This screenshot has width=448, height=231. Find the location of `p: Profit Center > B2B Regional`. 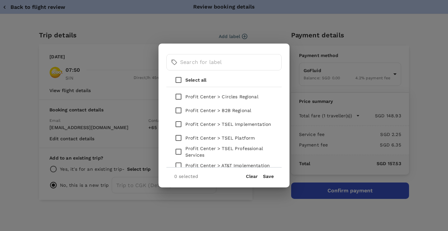

p: Profit Center > B2B Regional is located at coordinates (218, 110).